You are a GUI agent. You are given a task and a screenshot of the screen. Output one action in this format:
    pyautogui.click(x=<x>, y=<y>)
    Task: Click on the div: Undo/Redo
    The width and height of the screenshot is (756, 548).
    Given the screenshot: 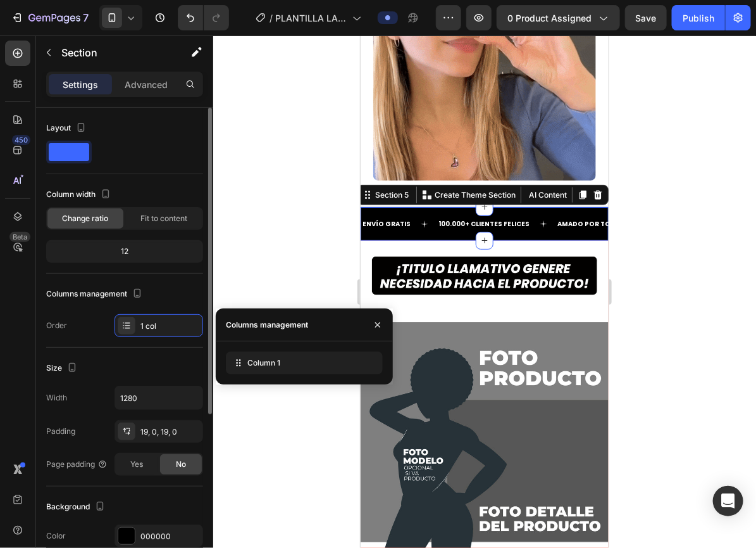 What is the action you would take?
    pyautogui.click(x=203, y=18)
    